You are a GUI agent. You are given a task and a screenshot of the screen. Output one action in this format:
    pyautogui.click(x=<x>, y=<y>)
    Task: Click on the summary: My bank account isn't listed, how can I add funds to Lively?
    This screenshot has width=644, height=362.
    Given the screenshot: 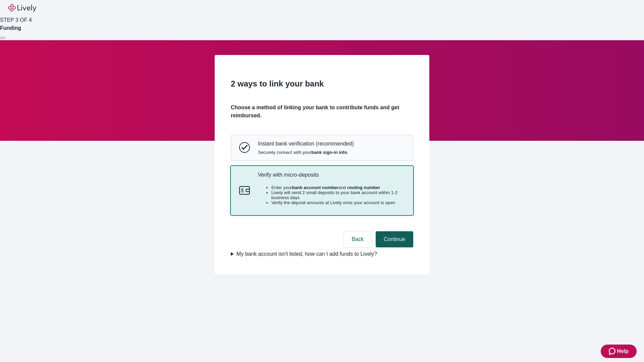 What is the action you would take?
    pyautogui.click(x=322, y=254)
    